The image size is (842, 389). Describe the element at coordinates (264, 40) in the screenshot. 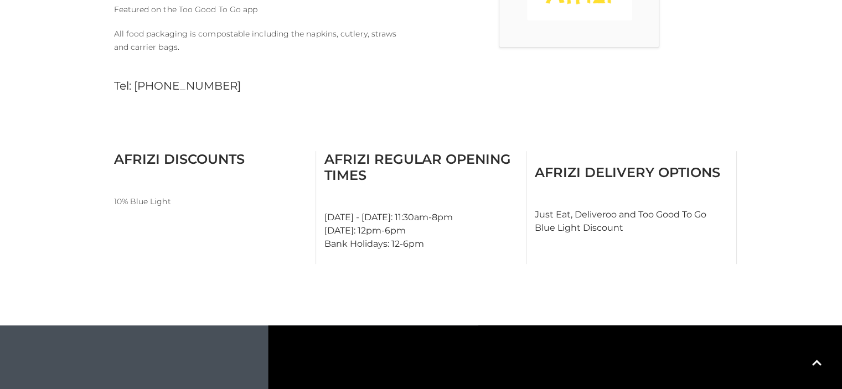

I see `p: All food packaging is compostable including the napkins, cutlery, straws and carrier bags.` at that location.